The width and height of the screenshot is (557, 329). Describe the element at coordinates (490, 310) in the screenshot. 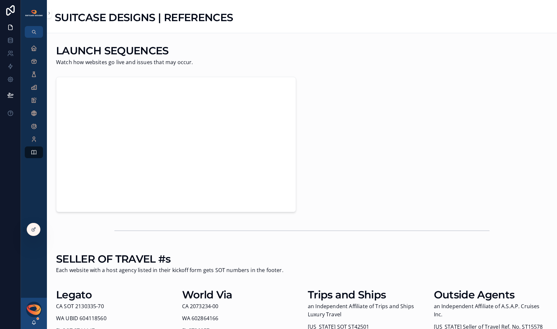

I see `p: an Independent Affiliate of A.S.A.P. Cruises Inc.` at that location.